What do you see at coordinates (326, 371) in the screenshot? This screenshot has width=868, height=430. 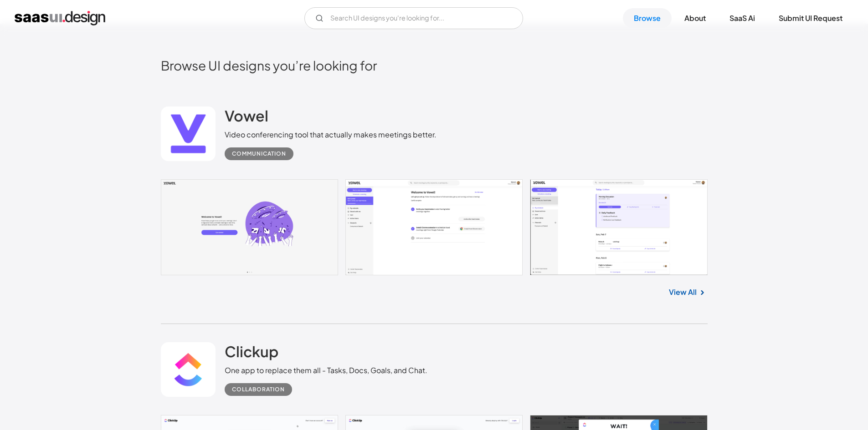 I see `div: One app to replace them all - Tasks, Docs, Goals, and Chat.` at bounding box center [326, 371].